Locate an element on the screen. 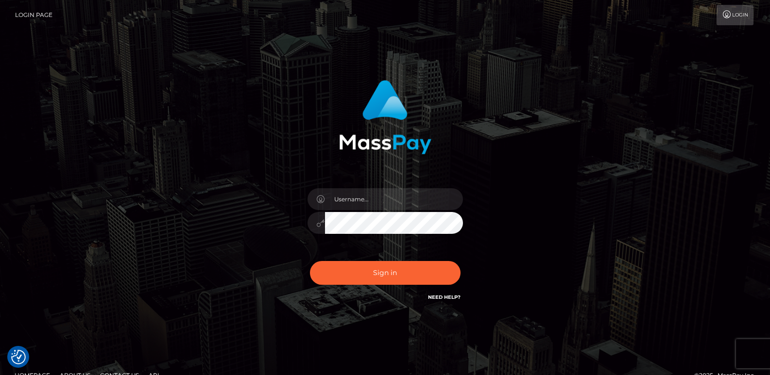 This screenshot has width=770, height=375. a: Need Help? is located at coordinates (444, 297).